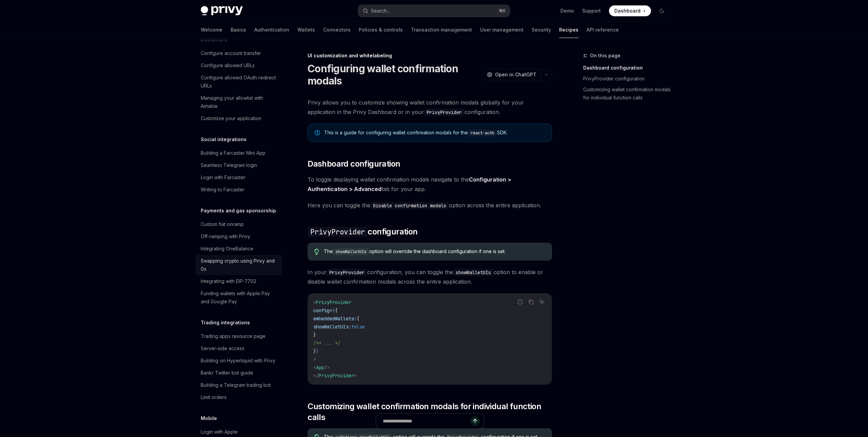  I want to click on span: false, so click(358, 326).